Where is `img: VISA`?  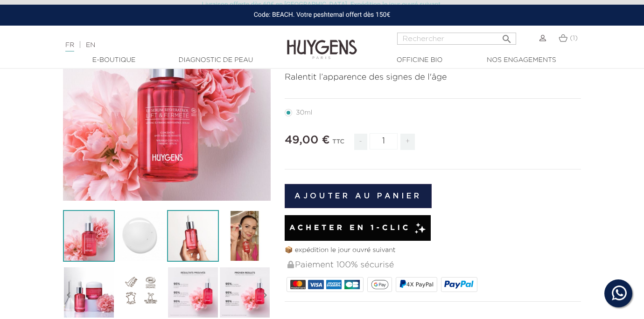 img: VISA is located at coordinates (315, 285).